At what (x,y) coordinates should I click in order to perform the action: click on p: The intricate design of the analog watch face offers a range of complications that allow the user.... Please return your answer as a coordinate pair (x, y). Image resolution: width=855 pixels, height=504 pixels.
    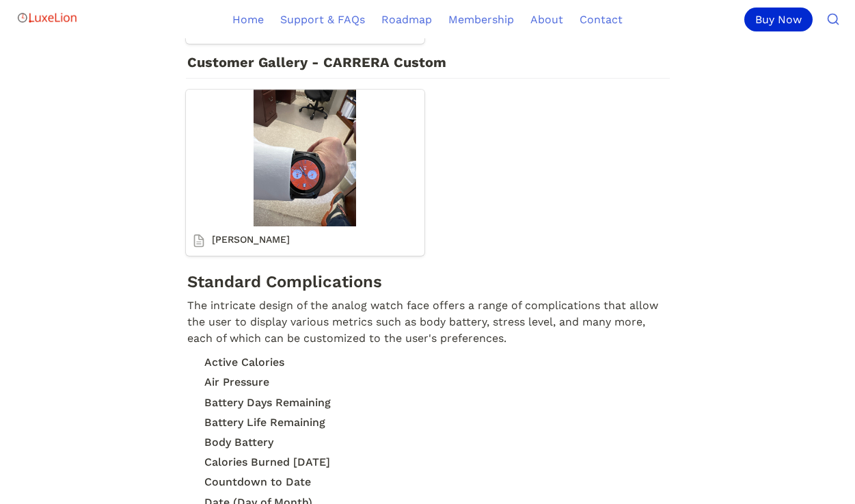
    Looking at the image, I should click on (428, 322).